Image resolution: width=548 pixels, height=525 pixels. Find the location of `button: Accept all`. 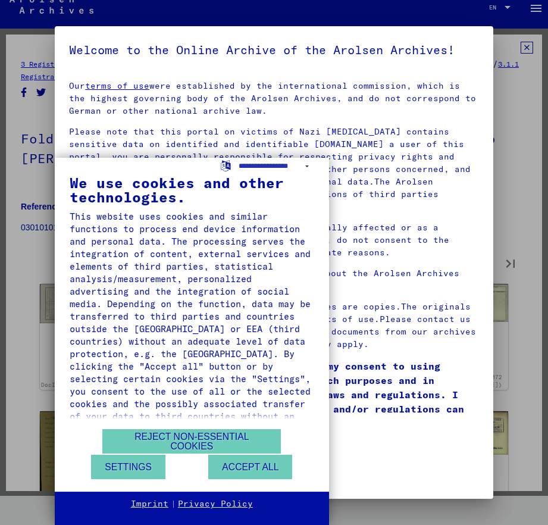

button: Accept all is located at coordinates (250, 466).